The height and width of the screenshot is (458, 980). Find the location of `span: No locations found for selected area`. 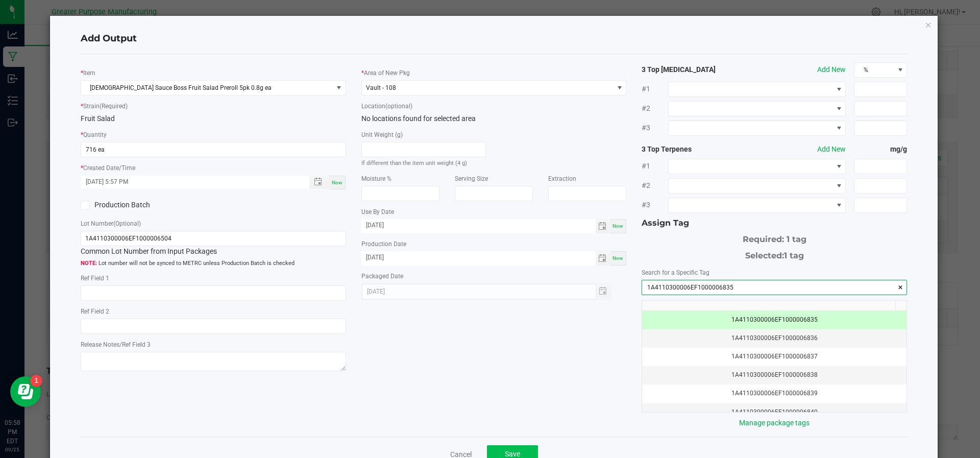

span: No locations found for selected area is located at coordinates (419, 118).